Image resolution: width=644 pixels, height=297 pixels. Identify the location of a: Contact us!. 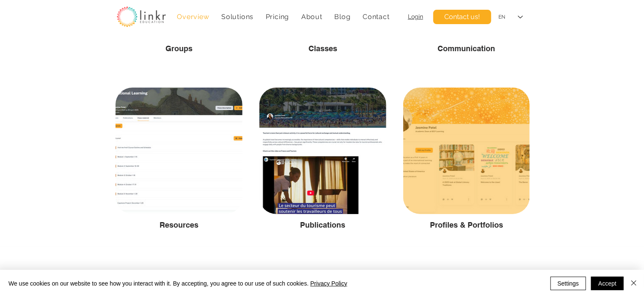
(462, 17).